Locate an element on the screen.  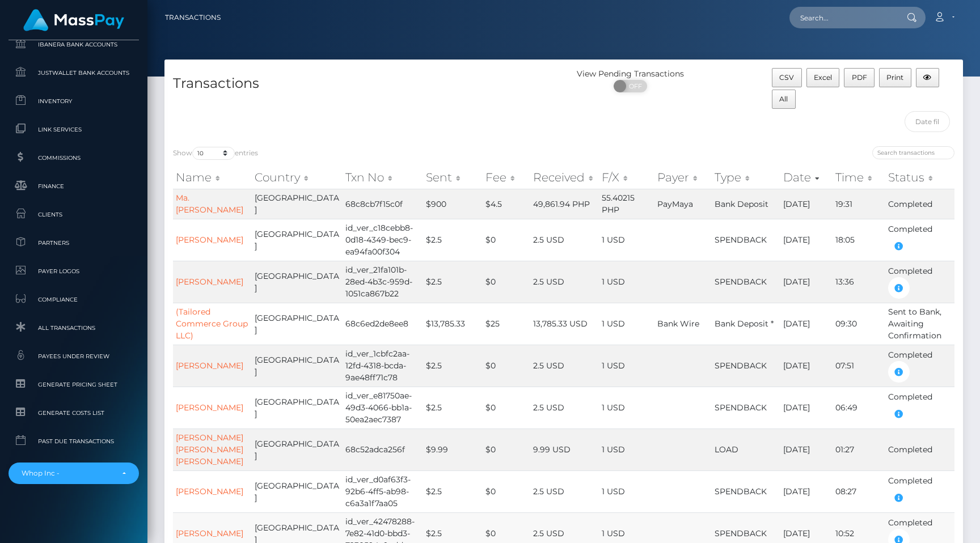
span: Ibanera Bank Accounts is located at coordinates (74, 44).